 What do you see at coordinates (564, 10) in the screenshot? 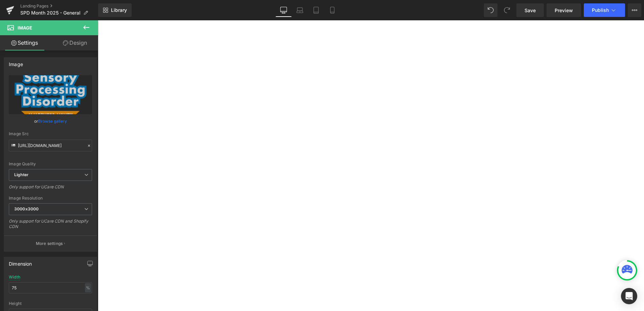
I see `a: Preview` at bounding box center [564, 10].